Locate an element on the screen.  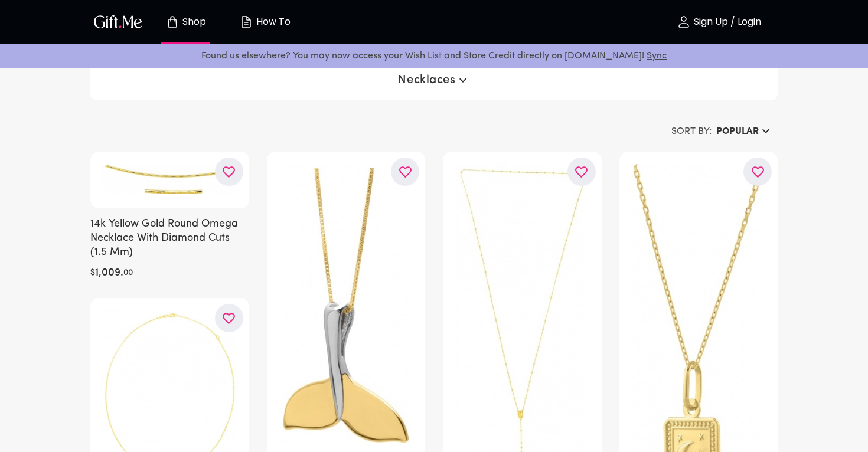
button: Necklaces is located at coordinates (434, 80).